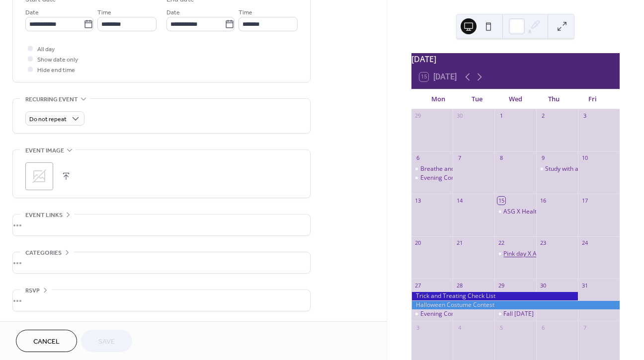 This screenshot has height=360, width=644. I want to click on div: 31, so click(584, 285).